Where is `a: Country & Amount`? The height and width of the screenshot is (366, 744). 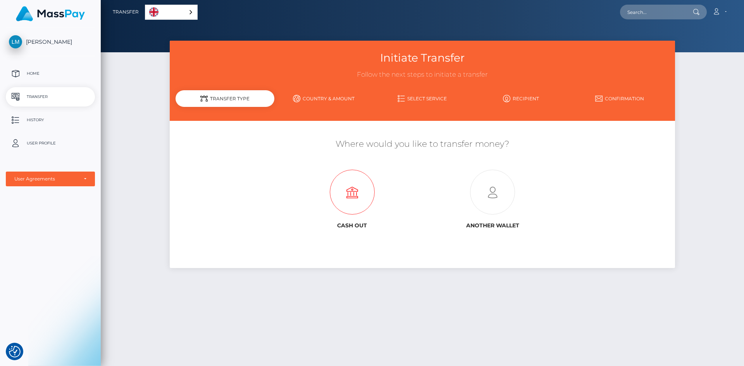 a: Country & Amount is located at coordinates (323, 98).